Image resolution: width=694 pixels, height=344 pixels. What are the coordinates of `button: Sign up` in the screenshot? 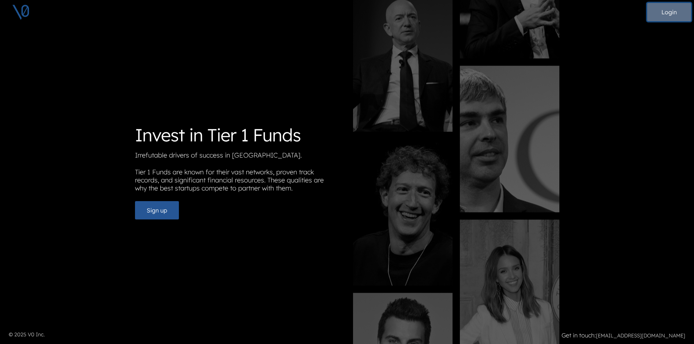 It's located at (157, 210).